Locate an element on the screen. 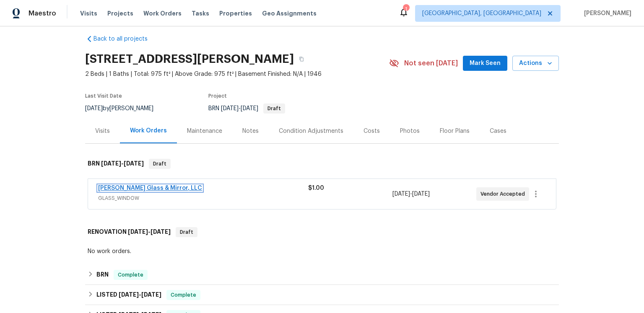 Image resolution: width=644 pixels, height=313 pixels. span: GLASS_WINDOW is located at coordinates (203, 198).